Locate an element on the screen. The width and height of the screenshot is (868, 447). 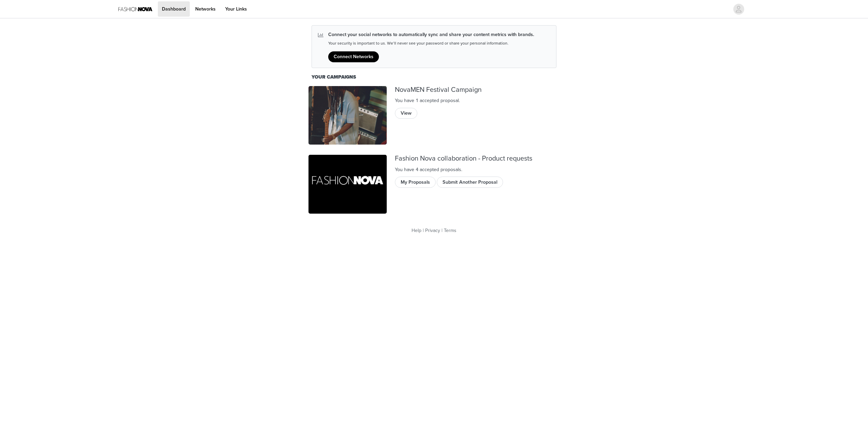
span: You have 4 accepted proposal . is located at coordinates (428, 170).